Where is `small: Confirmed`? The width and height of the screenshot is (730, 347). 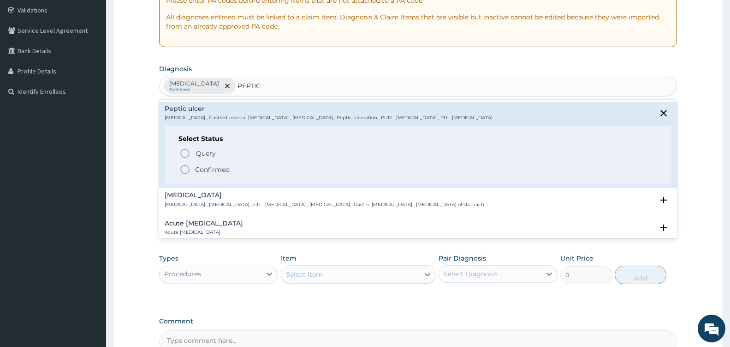
small: Confirmed is located at coordinates (194, 90).